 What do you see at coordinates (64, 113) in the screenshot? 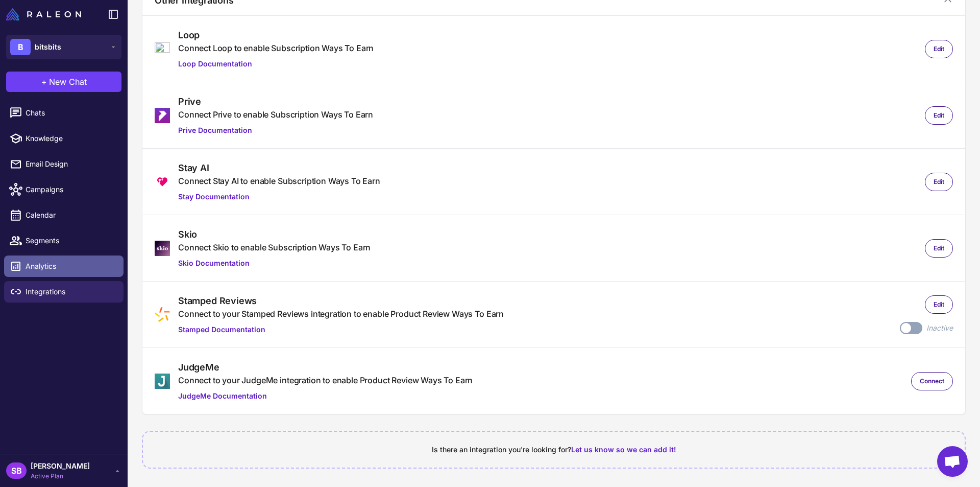
I see `a: Chats` at bounding box center [64, 113].